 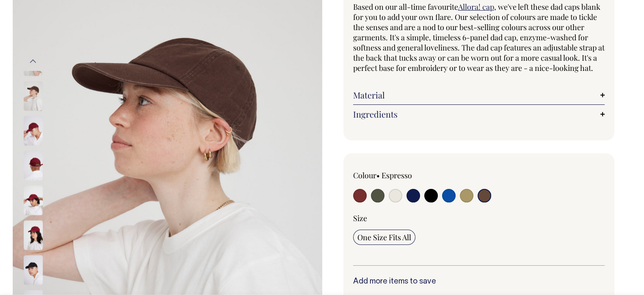 I want to click on input: One Size Fits All, so click(x=384, y=237).